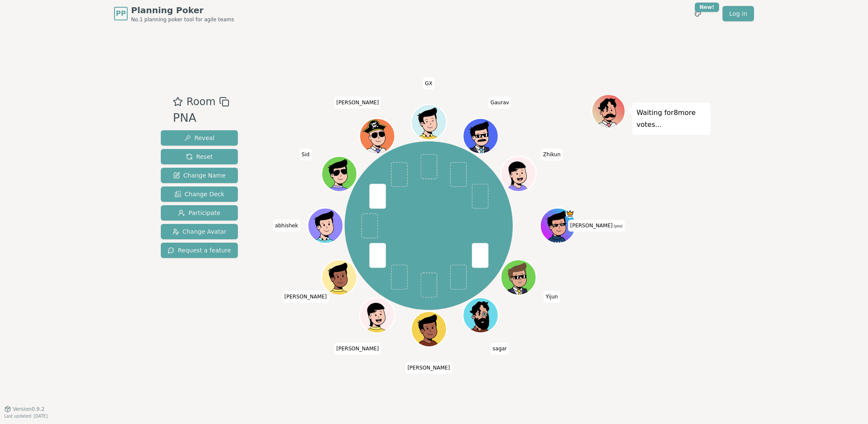 This screenshot has width=868, height=424. I want to click on span: Change Deck, so click(199, 194).